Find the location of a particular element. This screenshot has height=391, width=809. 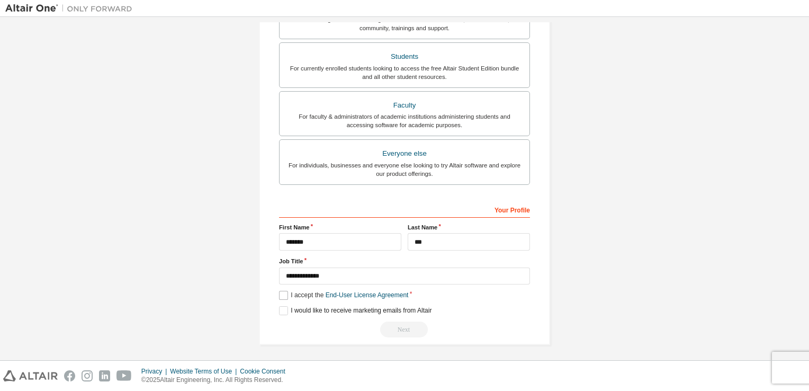

img: youtube.svg is located at coordinates (124, 375).